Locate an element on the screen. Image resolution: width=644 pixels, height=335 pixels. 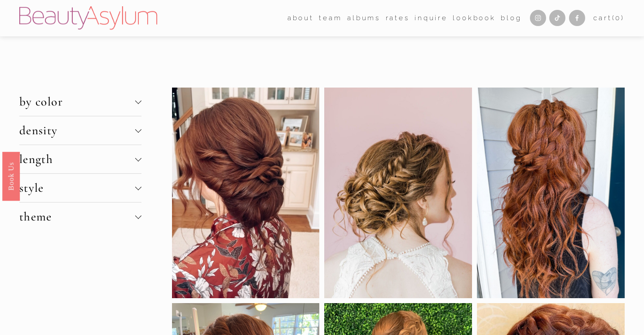
span: length is located at coordinates (77, 159).